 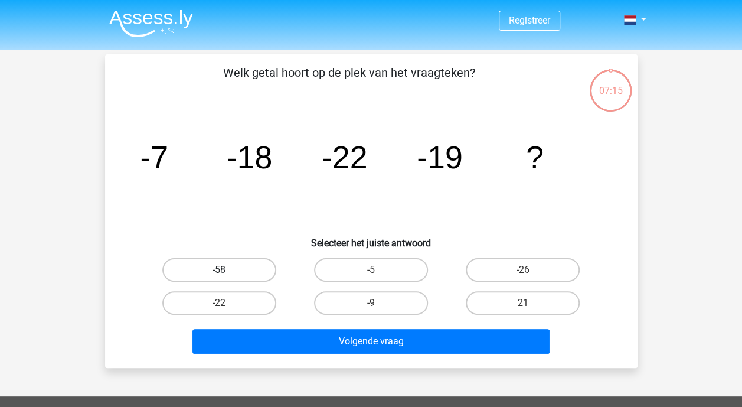 I want to click on h6: Selecteer het juiste antwoord, so click(x=371, y=238).